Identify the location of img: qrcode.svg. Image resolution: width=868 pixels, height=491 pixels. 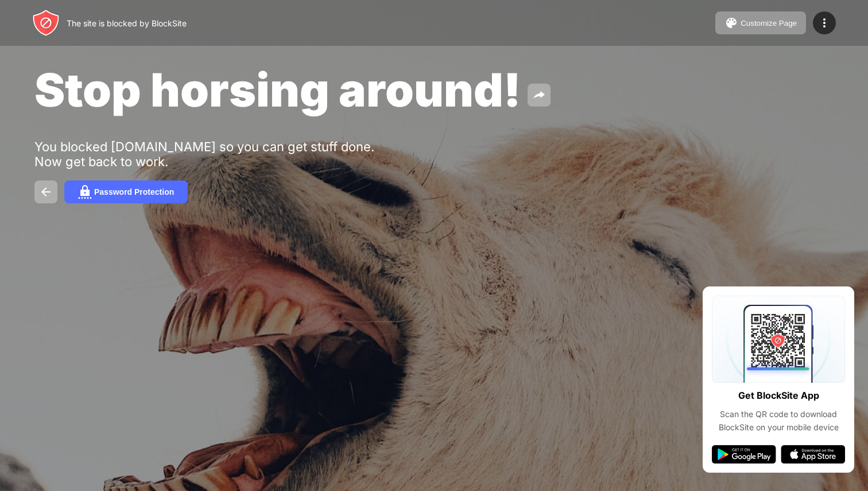
(778, 340).